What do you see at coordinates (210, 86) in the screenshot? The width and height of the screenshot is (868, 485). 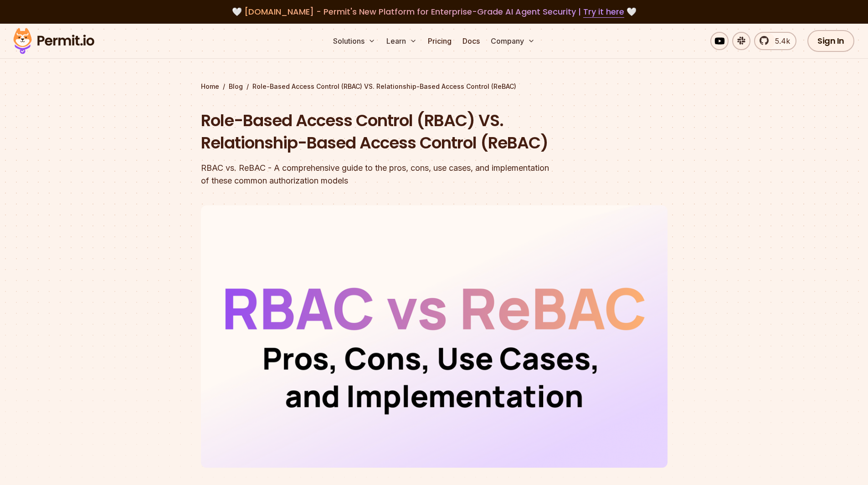 I see `a: Home` at bounding box center [210, 86].